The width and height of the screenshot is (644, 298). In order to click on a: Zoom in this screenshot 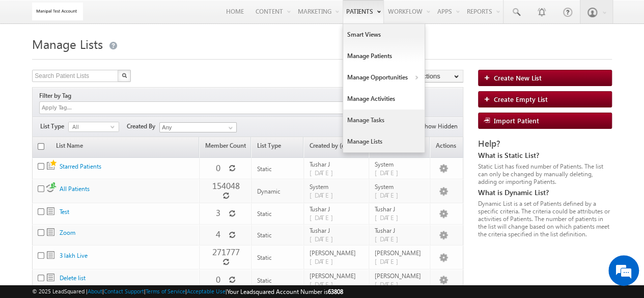, I will do `click(68, 233)`.